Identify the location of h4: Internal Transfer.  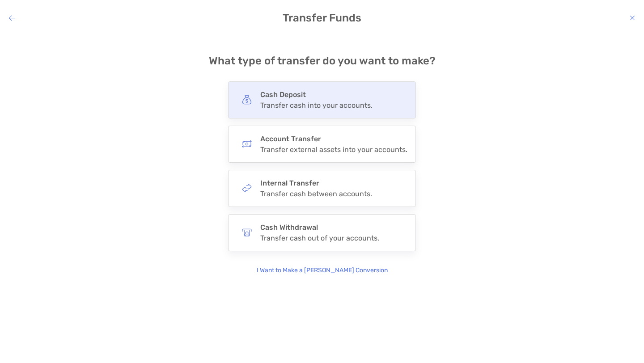
(316, 183).